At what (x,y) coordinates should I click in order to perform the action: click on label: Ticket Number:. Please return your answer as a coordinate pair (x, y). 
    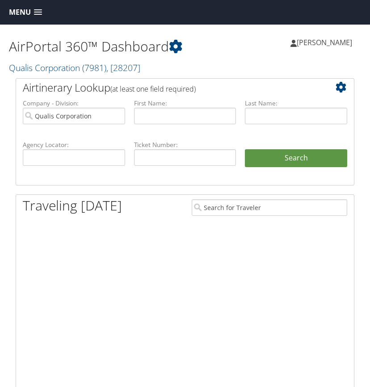
    Looking at the image, I should click on (185, 145).